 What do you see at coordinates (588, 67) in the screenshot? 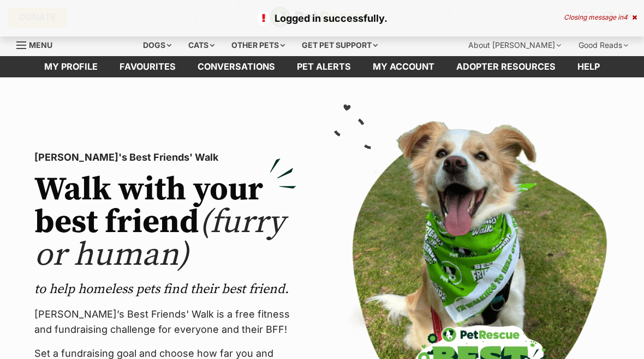
I see `a: Help` at bounding box center [588, 67].